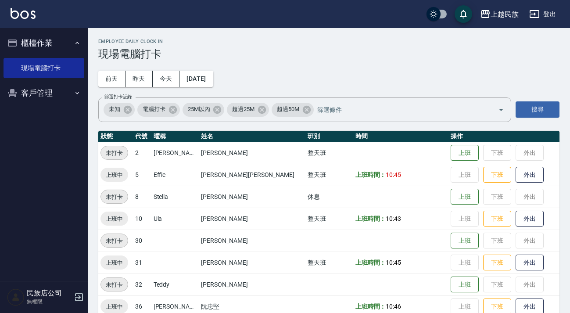 The image size is (570, 313). I want to click on button: 上越民族, so click(499, 14).